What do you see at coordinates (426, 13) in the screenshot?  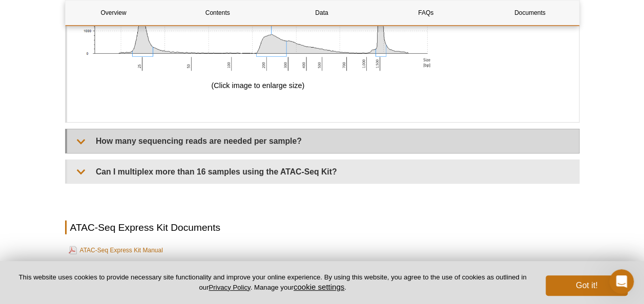 I see `a: FAQs` at bounding box center [426, 13].